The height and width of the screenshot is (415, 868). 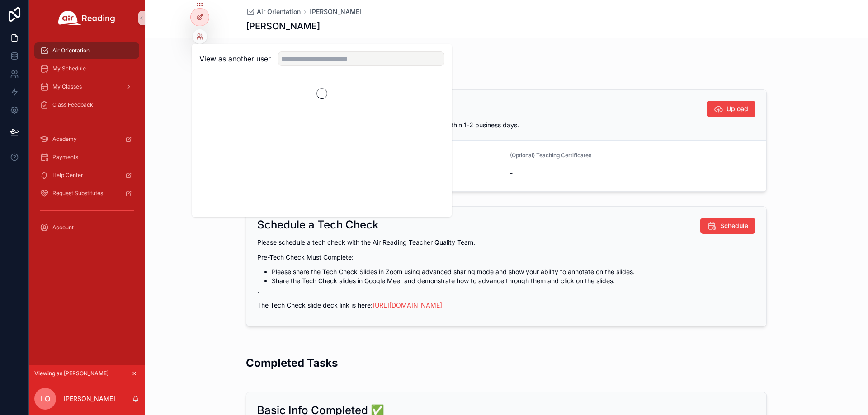 What do you see at coordinates (64, 139) in the screenshot?
I see `span: Academy` at bounding box center [64, 139].